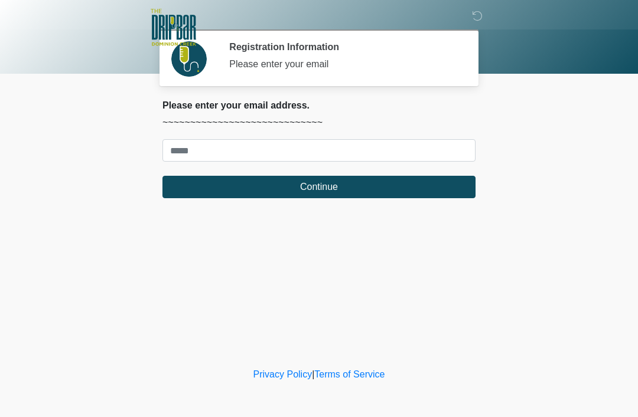 This screenshot has height=417, width=638. Describe the element at coordinates (319, 105) in the screenshot. I see `h2: Please enter your email address.` at that location.